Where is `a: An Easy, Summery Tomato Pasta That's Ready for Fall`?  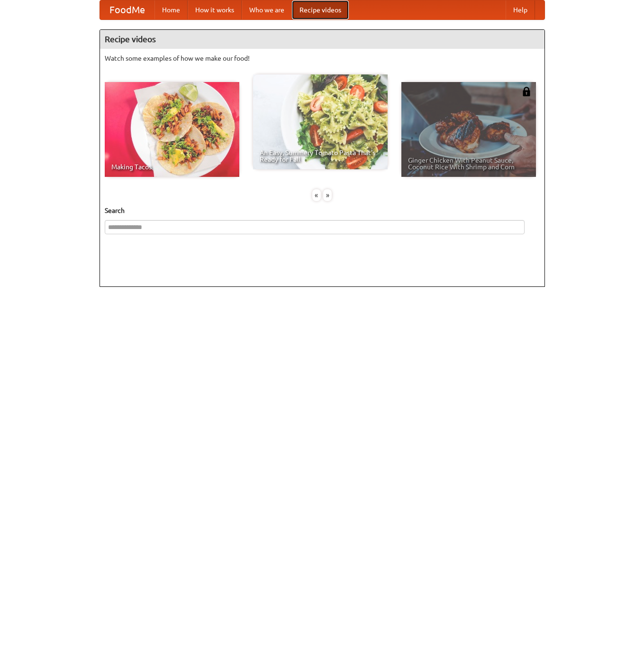 a: An Easy, Summery Tomato Pasta That's Ready for Fall is located at coordinates (321, 122).